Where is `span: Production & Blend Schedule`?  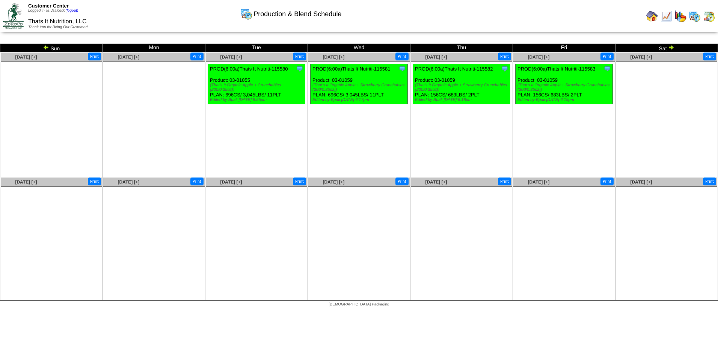 span: Production & Blend Schedule is located at coordinates (297, 14).